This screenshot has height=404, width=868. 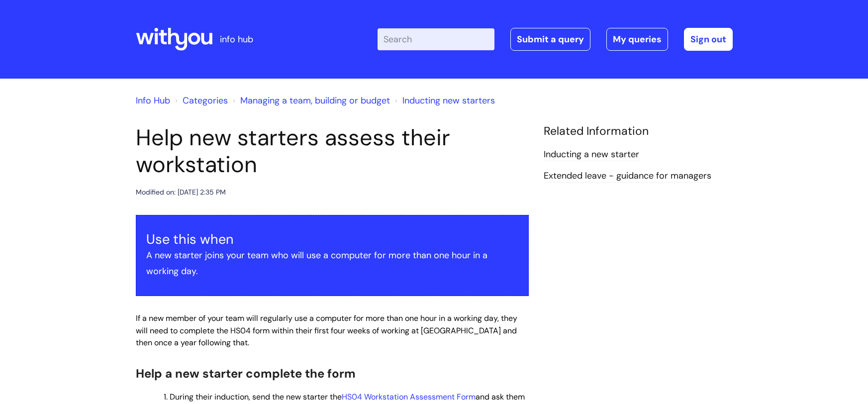 I want to click on a: My queries, so click(x=638, y=39).